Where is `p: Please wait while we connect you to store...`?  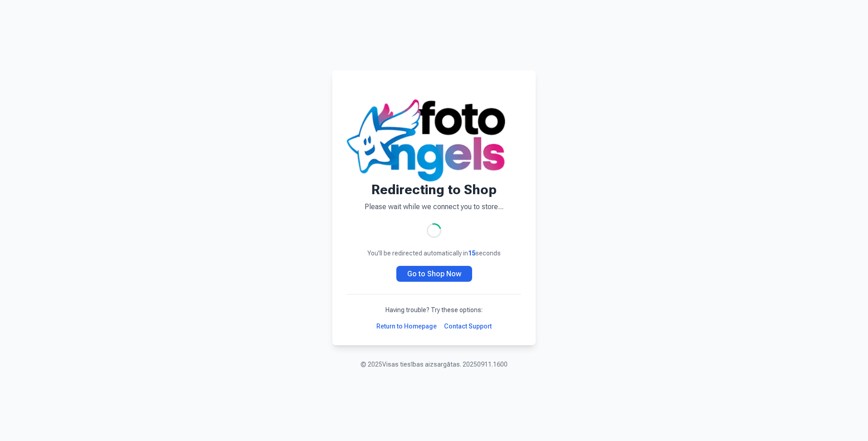
p: Please wait while we connect you to store... is located at coordinates (434, 207).